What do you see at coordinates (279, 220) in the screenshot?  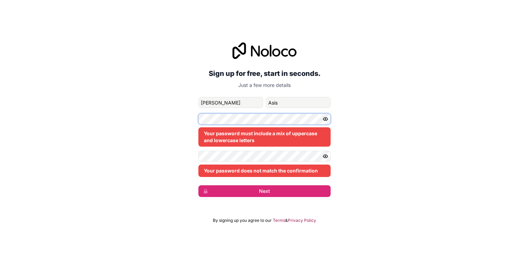 I see `a: Terms` at bounding box center [279, 220].